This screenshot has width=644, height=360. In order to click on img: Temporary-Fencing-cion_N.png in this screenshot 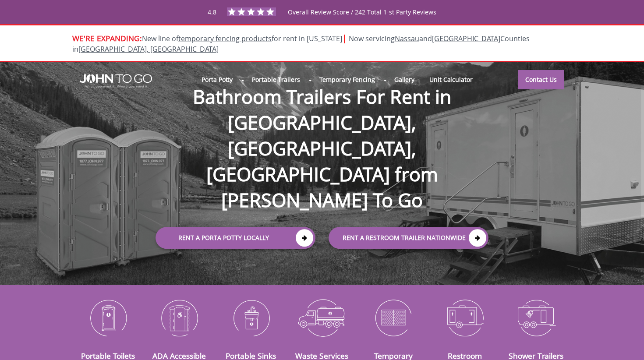, I will do `click(393, 318)`.